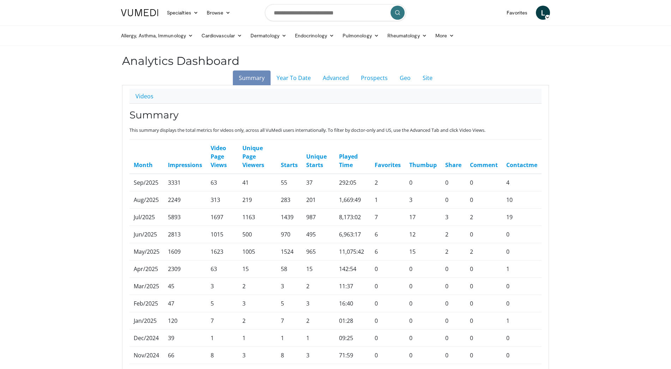  I want to click on a: Video Page Views, so click(219, 157).